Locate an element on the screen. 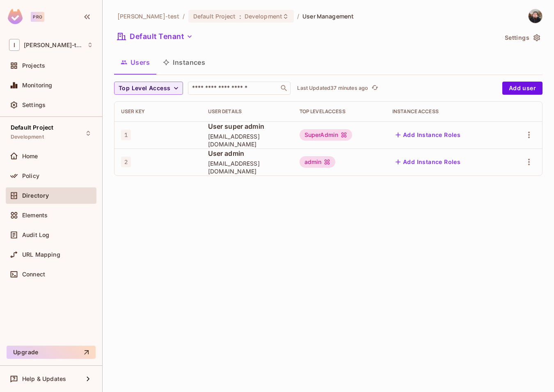 Image resolution: width=554 pixels, height=392 pixels. span: I is located at coordinates (14, 45).